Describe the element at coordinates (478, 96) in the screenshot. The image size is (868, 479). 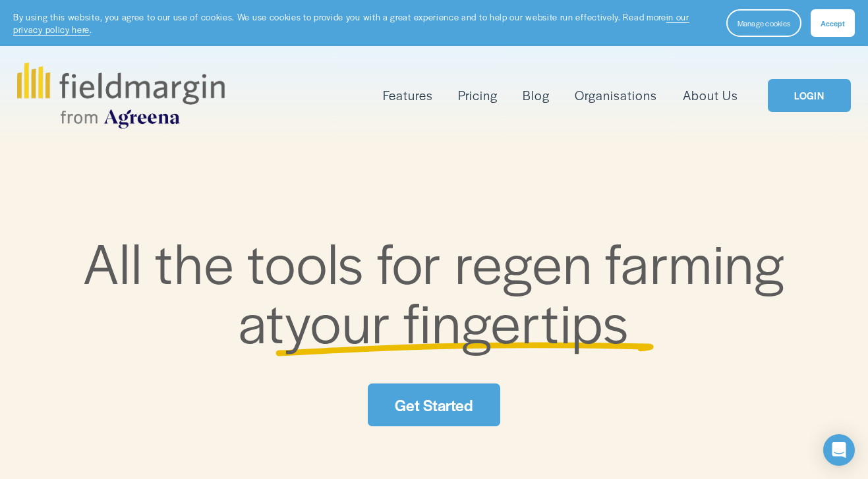
I see `a: Pricing` at that location.